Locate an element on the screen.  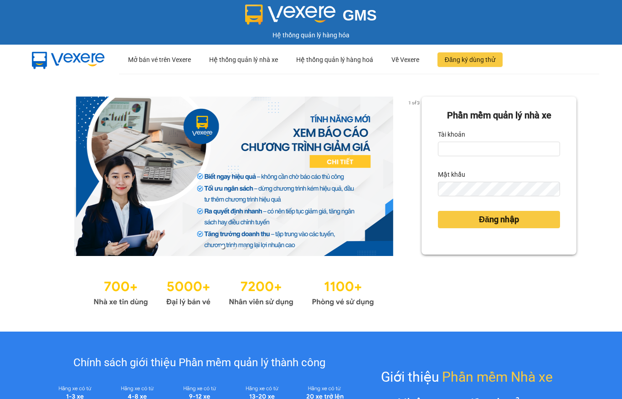
a: GMS is located at coordinates (311, 17).